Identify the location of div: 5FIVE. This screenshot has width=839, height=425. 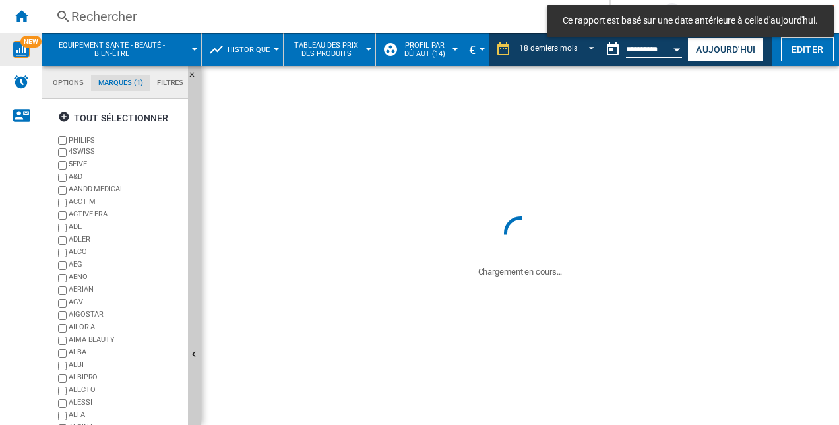
(125, 165).